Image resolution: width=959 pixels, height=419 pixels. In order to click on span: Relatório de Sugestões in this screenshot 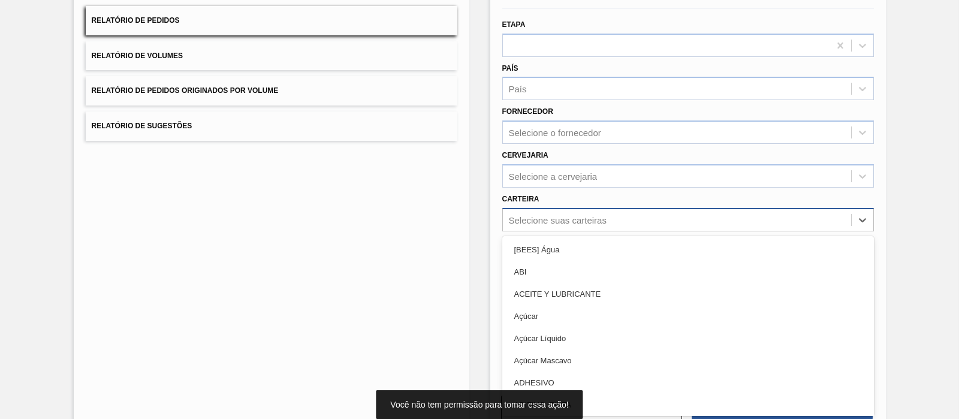, I will do `click(142, 126)`.